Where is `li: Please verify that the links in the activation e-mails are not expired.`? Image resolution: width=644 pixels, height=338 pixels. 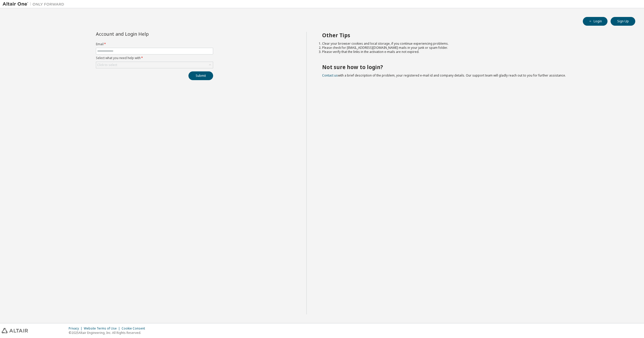
li: Please verify that the links in the activation e-mails are not expired. is located at coordinates (474, 52).